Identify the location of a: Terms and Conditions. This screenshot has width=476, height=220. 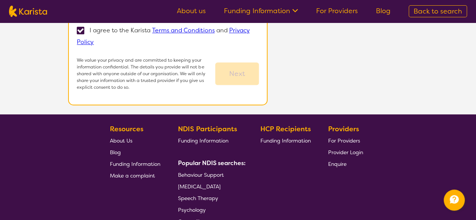
(183, 30).